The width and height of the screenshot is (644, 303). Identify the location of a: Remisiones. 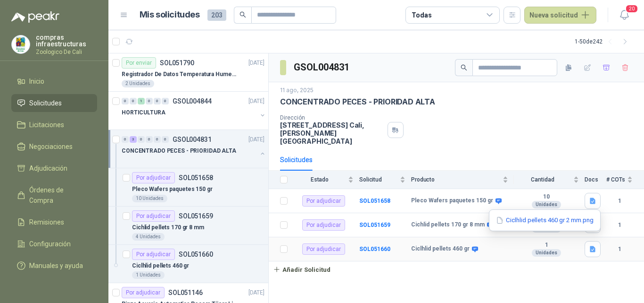
(54, 222).